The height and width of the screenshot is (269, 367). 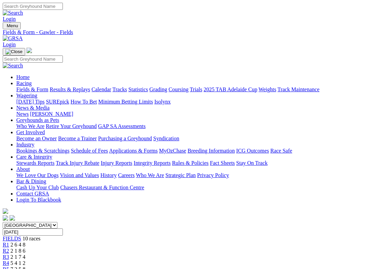 What do you see at coordinates (57, 101) in the screenshot?
I see `a: SUREpick` at bounding box center [57, 101].